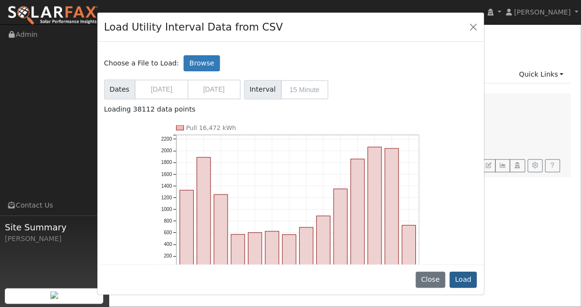 This screenshot has height=307, width=581. Describe the element at coordinates (168, 243) in the screenshot. I see `text: 400` at that location.